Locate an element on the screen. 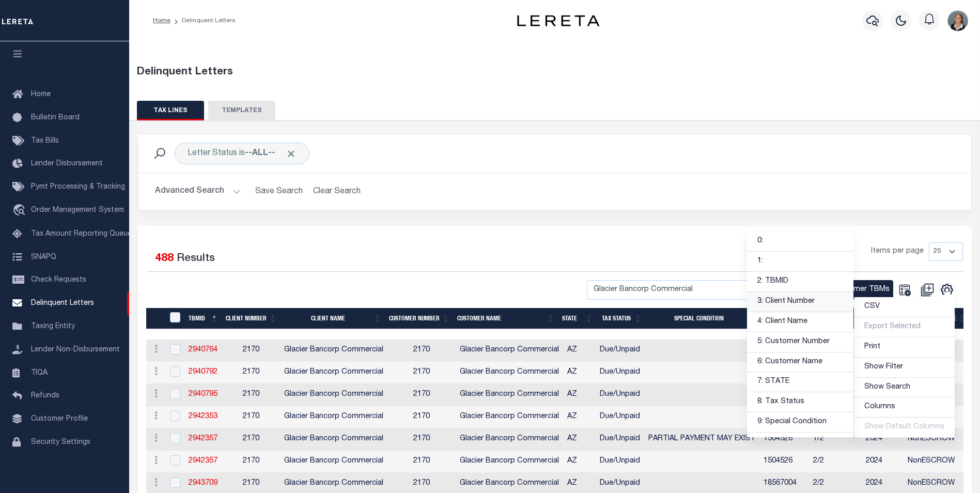 This screenshot has height=493, width=980. td: 1/2 is located at coordinates (836, 438).